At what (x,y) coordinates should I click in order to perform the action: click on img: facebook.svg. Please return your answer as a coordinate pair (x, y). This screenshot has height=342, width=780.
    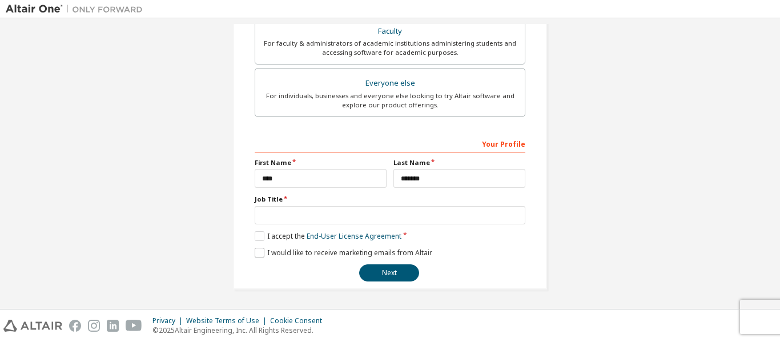
    Looking at the image, I should click on (75, 326).